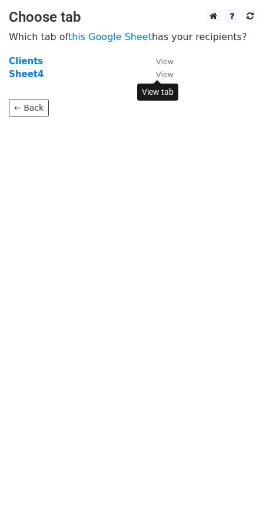 This screenshot has width=266, height=512. What do you see at coordinates (26, 61) in the screenshot?
I see `strong: Clients` at bounding box center [26, 61].